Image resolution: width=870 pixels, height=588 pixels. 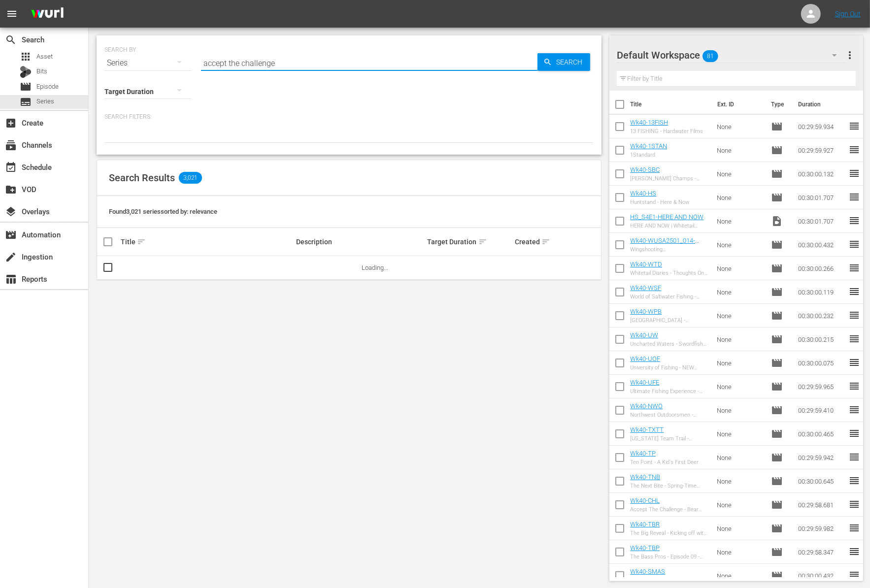 I want to click on span: Schedule, so click(x=11, y=167).